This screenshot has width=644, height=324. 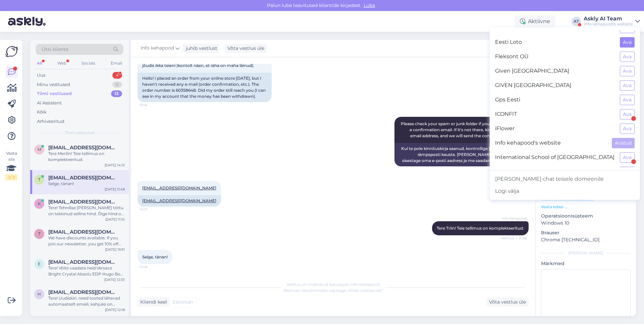 What do you see at coordinates (41, 75) in the screenshot?
I see `div: Uus` at bounding box center [41, 75].